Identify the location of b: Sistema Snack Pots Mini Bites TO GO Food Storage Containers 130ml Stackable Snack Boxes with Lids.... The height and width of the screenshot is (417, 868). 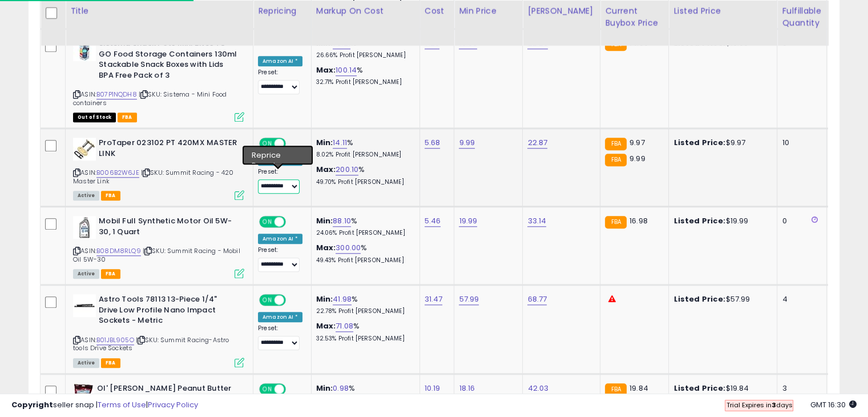
(167, 60).